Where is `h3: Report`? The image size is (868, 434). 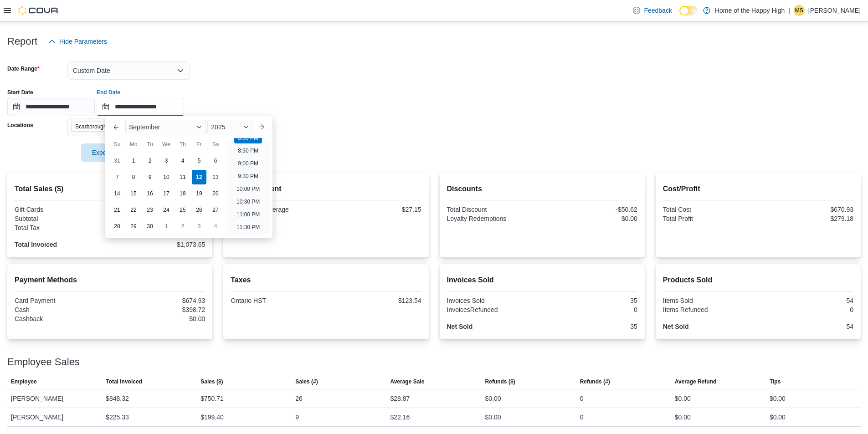
h3: Report is located at coordinates (22, 41).